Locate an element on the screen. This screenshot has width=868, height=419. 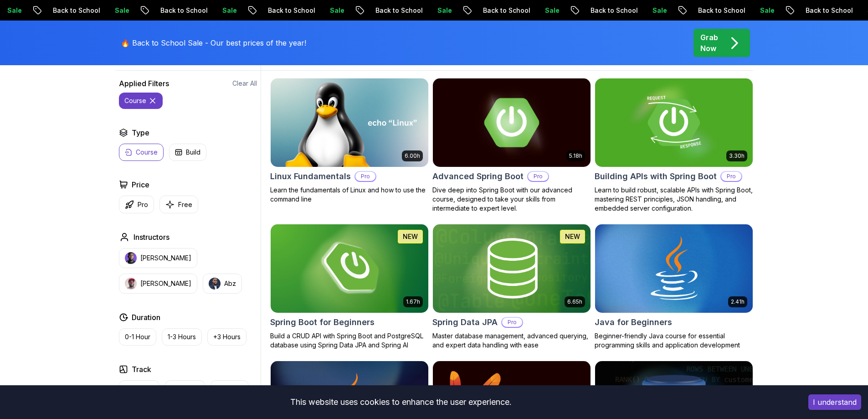
h2: Building APIs with Spring Boot is located at coordinates (656, 176).